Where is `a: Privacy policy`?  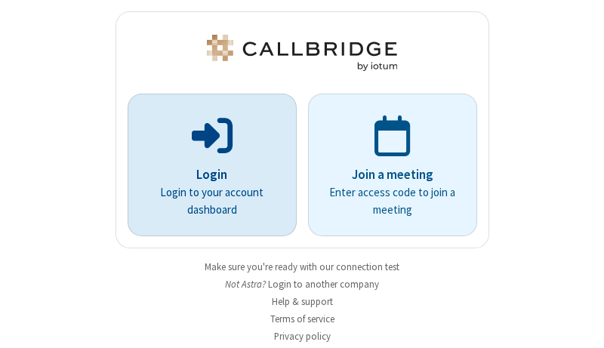 a: Privacy policy is located at coordinates (302, 336).